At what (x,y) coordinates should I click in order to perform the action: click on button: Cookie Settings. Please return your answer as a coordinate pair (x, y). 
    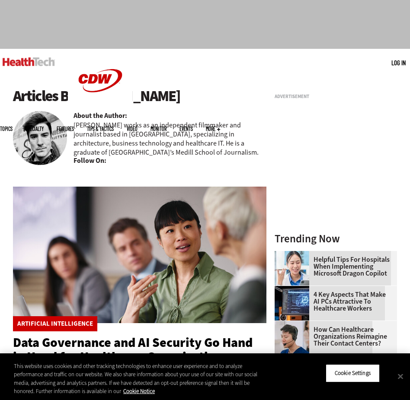
    Looking at the image, I should click on (352, 373).